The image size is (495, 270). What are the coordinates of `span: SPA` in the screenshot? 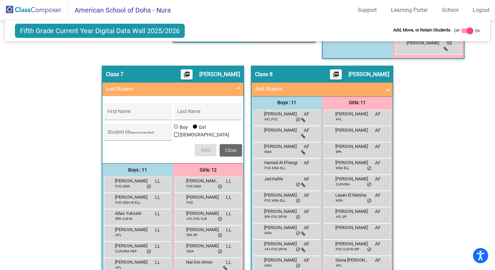 It's located at (338, 152).